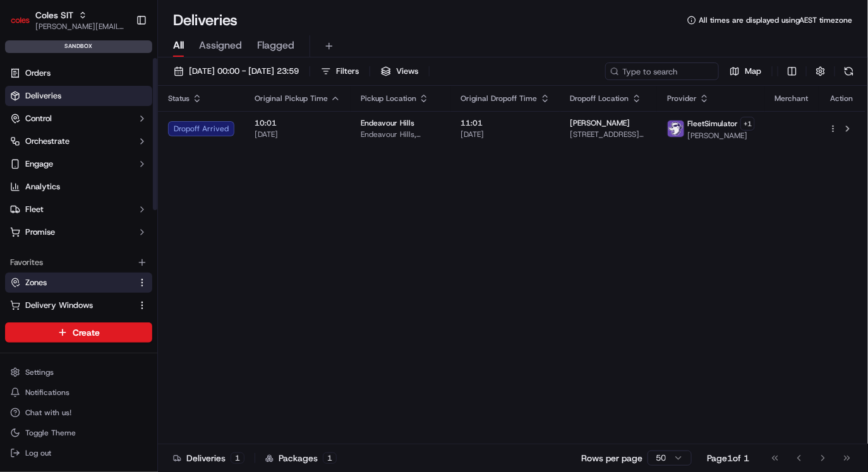 The height and width of the screenshot is (472, 868). What do you see at coordinates (389, 98) in the screenshot?
I see `span: Pickup Location` at bounding box center [389, 98].